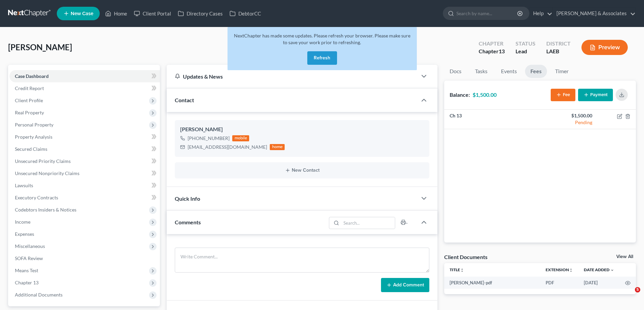 Image resolution: width=644 pixels, height=310 pixels. I want to click on span: Property Analysis, so click(33, 136).